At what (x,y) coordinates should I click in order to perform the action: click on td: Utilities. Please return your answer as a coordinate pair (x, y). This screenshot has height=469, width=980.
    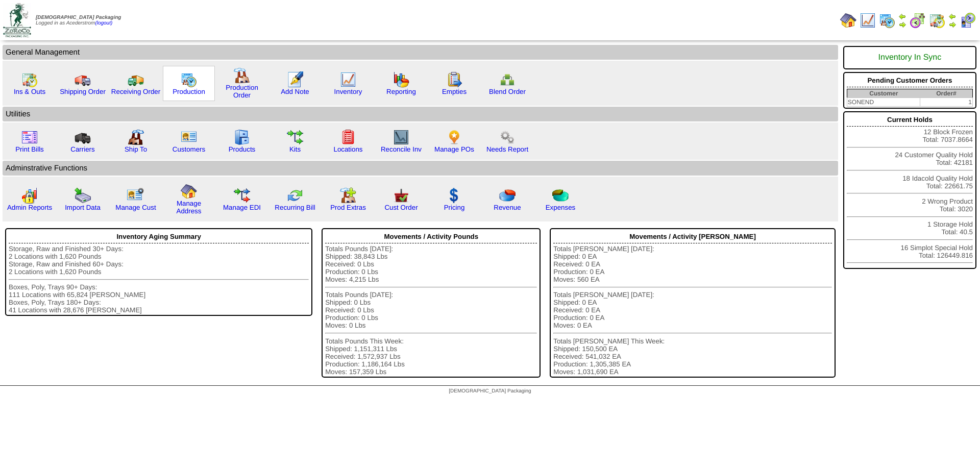
    Looking at the image, I should click on (420, 114).